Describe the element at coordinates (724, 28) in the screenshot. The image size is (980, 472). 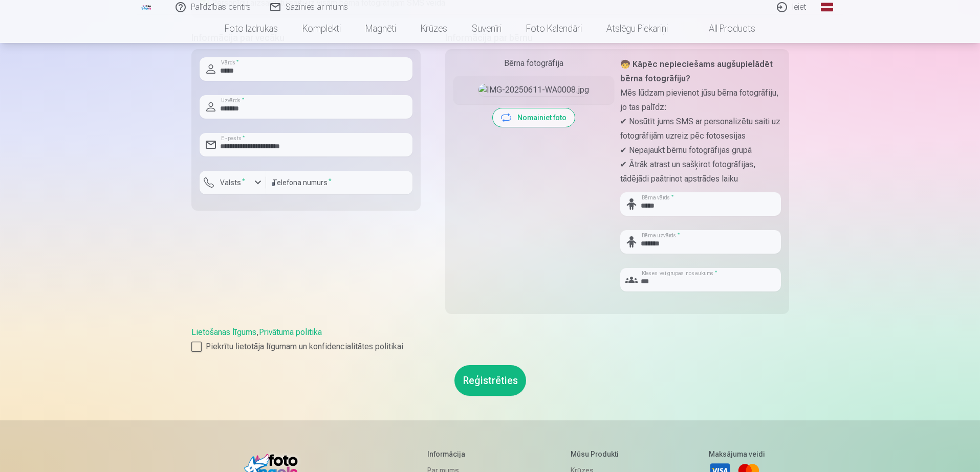
I see `a: All products` at that location.